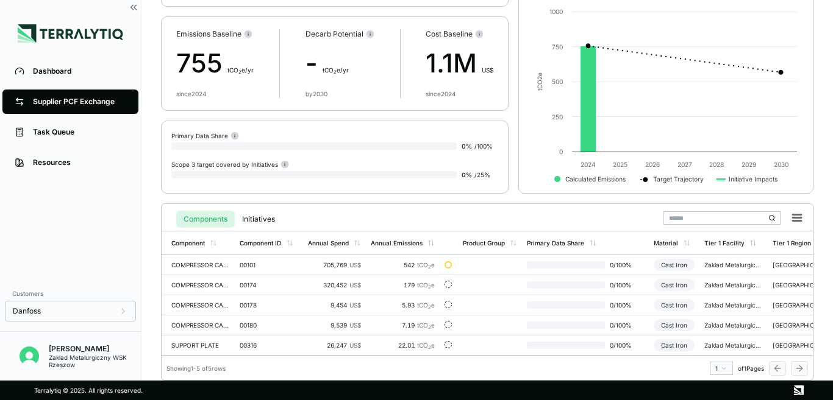 This screenshot has height=400, width=833. I want to click on text: tCO e, so click(539, 82).